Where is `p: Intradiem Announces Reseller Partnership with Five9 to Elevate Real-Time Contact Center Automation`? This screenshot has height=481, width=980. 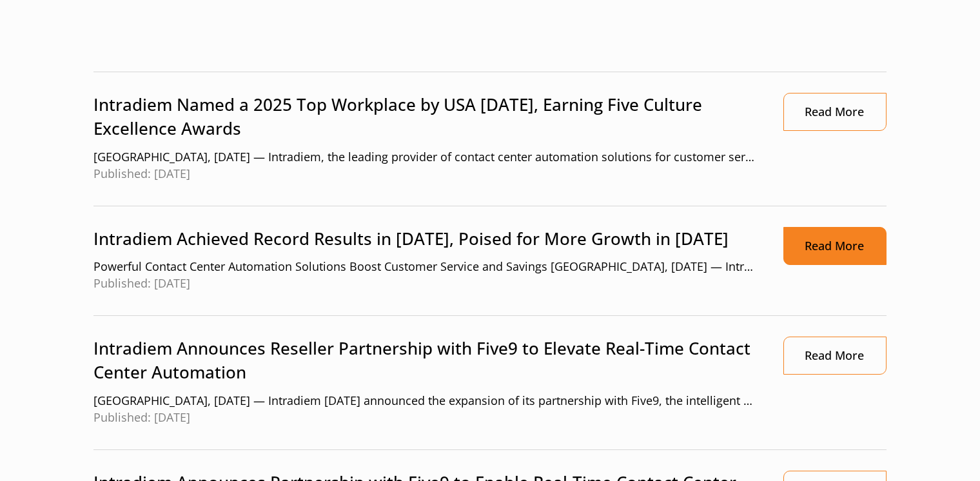
p: Intradiem Announces Reseller Partnership with Five9 to Elevate Real-Time Contact Center Automation is located at coordinates (425, 360).